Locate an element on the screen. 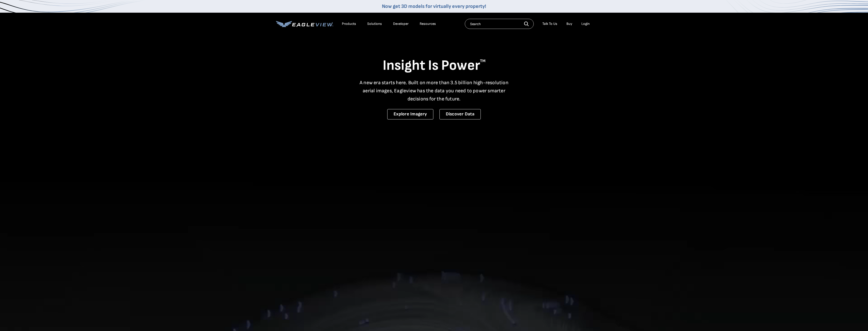 Image resolution: width=868 pixels, height=331 pixels. a: Now get 3D models for virtually every property! is located at coordinates (434, 6).